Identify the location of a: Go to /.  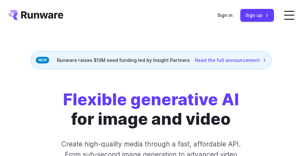
(35, 15).